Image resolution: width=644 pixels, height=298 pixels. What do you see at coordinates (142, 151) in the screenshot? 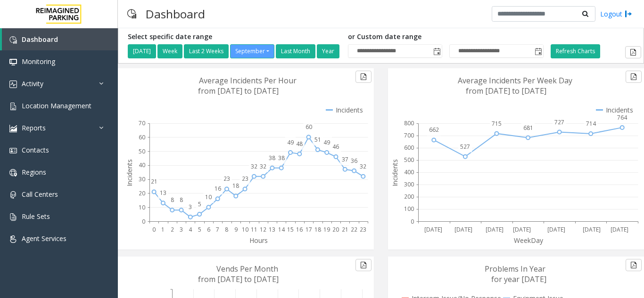
I see `text: 50` at bounding box center [142, 151].